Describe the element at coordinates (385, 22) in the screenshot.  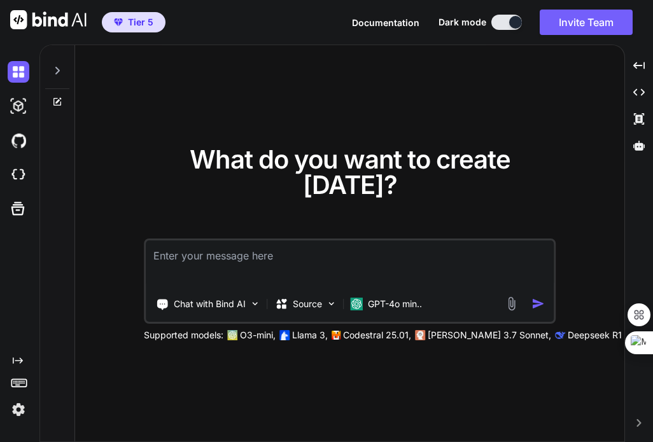
I see `button: Documentation` at that location.